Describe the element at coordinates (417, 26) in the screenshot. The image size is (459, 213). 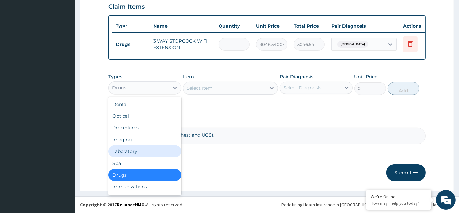
I see `th: Actions` at that location.